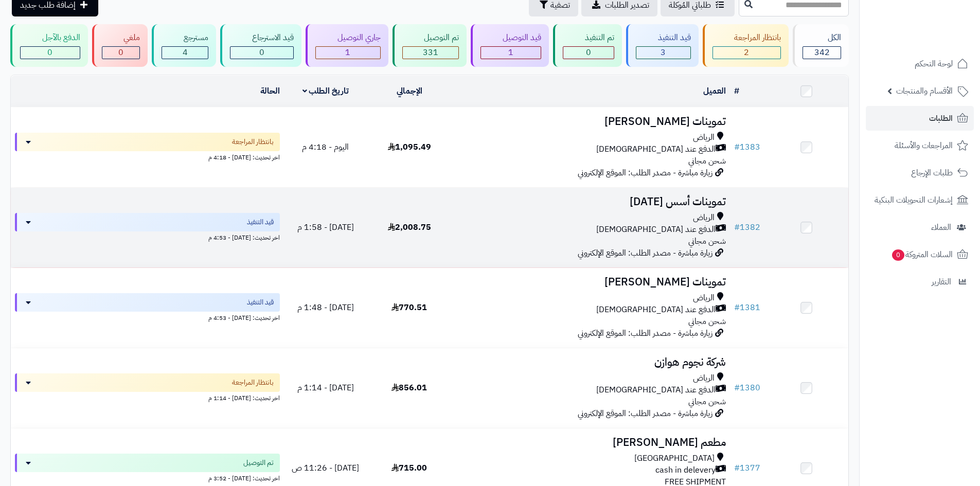  Describe the element at coordinates (663, 52) in the screenshot. I see `div: 3` at that location.